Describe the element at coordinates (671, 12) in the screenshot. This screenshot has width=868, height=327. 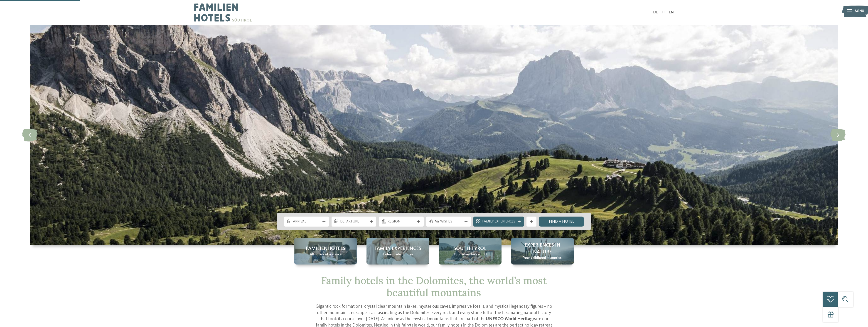
I see `a: EN` at that location.